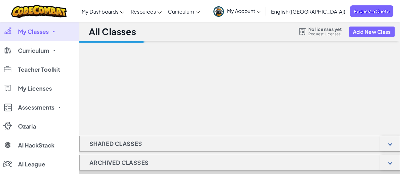 The image size is (400, 174). What do you see at coordinates (36, 146) in the screenshot?
I see `span: AI HackStack` at bounding box center [36, 146].